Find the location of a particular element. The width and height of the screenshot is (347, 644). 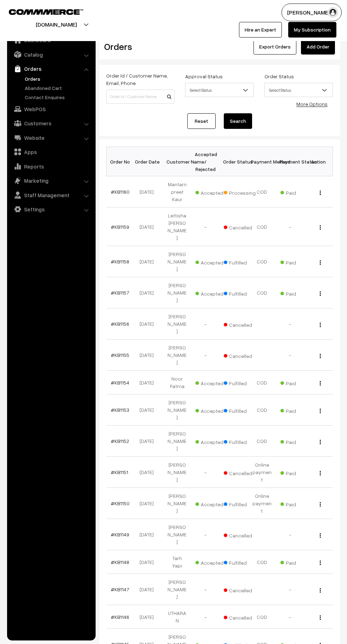

a: #KB1160 is located at coordinates (120, 192).